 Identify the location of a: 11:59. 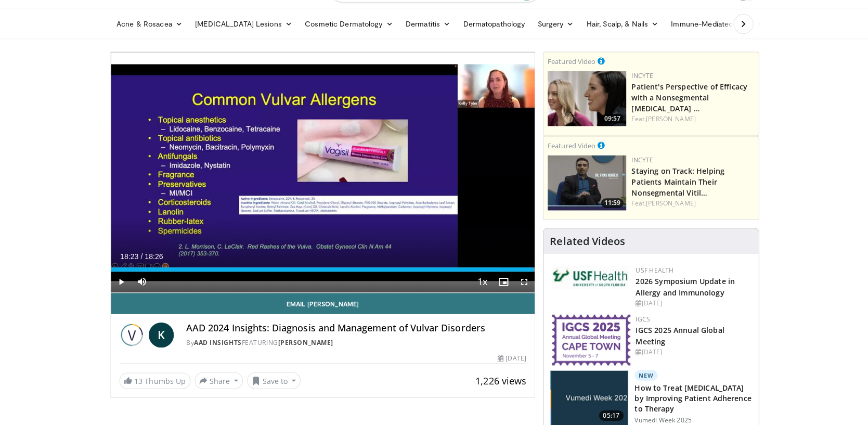
(585, 182).